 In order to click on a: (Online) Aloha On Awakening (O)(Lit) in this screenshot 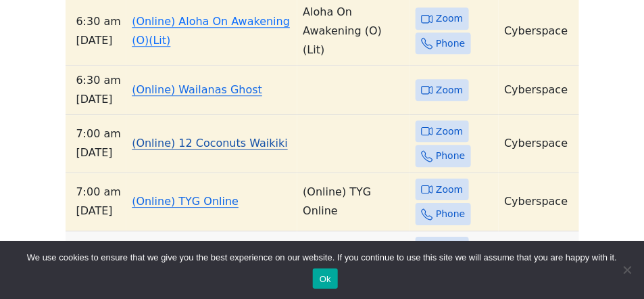, I will do `click(211, 30)`.